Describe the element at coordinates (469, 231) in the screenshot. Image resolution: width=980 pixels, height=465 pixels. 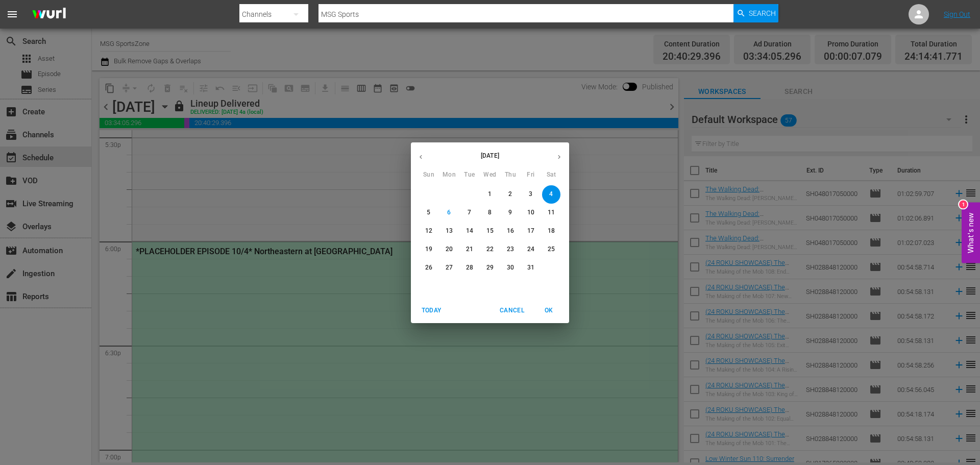
I see `button: 14` at that location.